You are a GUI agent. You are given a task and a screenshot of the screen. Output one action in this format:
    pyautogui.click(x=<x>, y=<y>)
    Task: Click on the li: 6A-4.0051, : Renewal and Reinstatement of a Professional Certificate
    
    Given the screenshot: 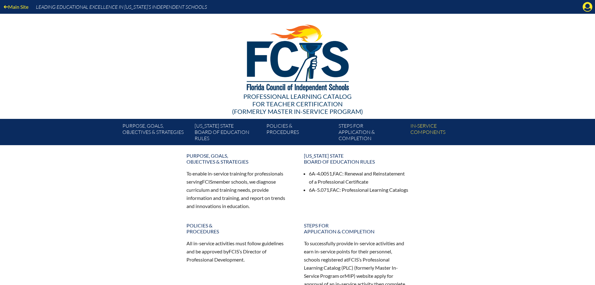 What is the action you would take?
    pyautogui.click(x=359, y=177)
    